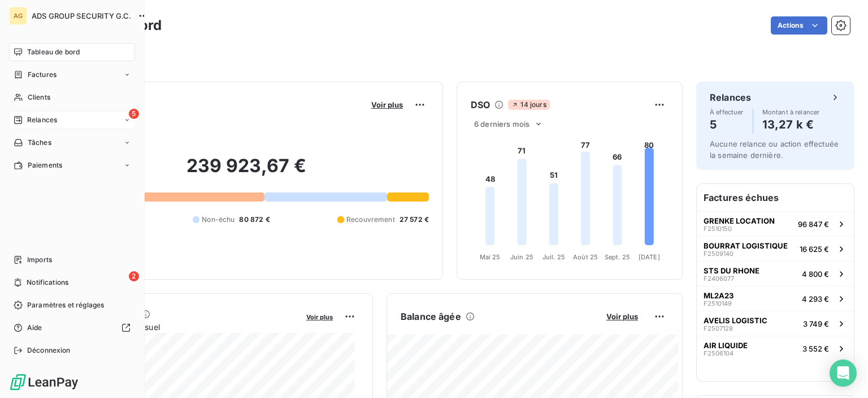 The width and height of the screenshot is (868, 398). I want to click on span: 14 jours, so click(529, 105).